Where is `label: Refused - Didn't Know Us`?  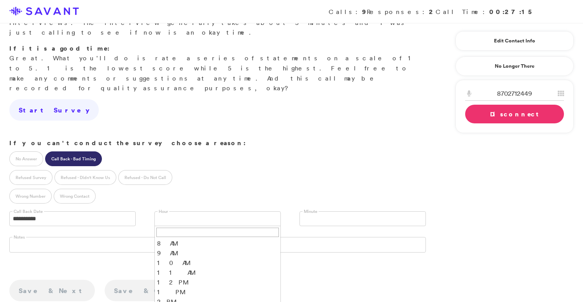
label: Refused - Didn't Know Us is located at coordinates (85, 177).